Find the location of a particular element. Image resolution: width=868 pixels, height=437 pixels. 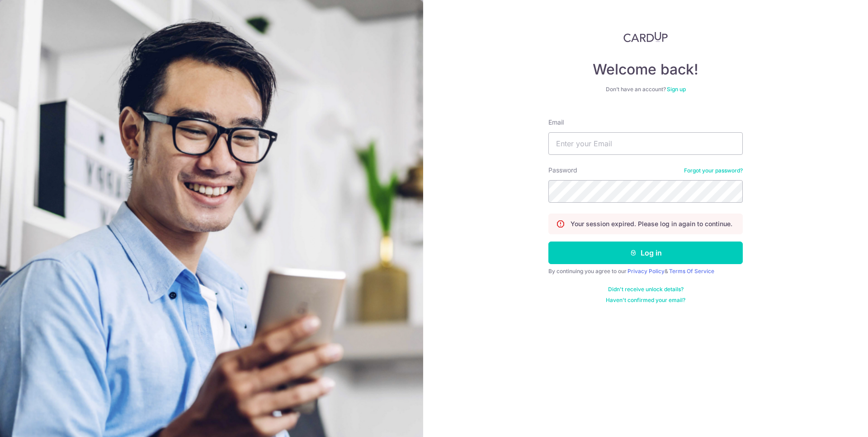

a: Haven't confirmed your email? is located at coordinates (646, 300).